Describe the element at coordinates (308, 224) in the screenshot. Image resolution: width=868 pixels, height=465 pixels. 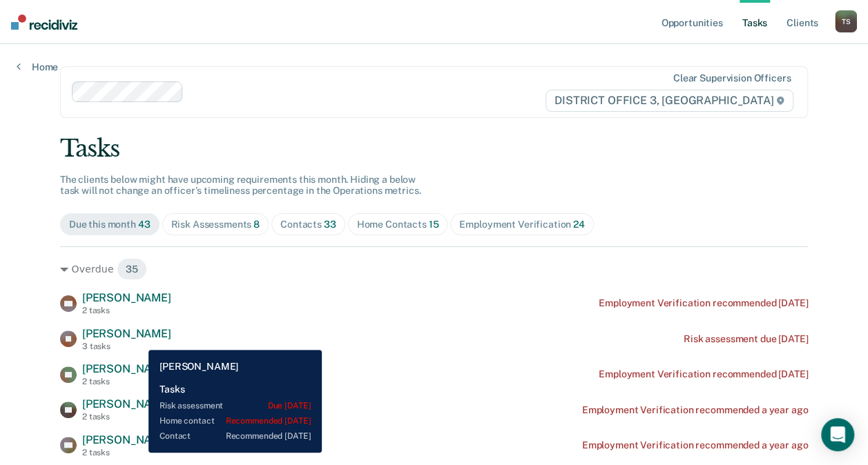
I see `div: Contacts` at that location.